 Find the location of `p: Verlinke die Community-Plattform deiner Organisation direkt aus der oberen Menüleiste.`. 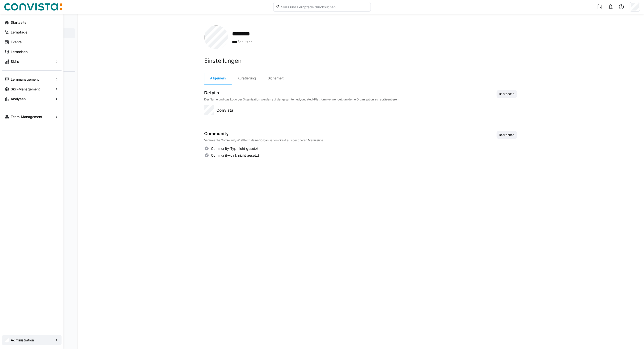

p: Verlinke die Community-Plattform deiner Organisation direkt aus der oberen Menüleiste. is located at coordinates (264, 140).